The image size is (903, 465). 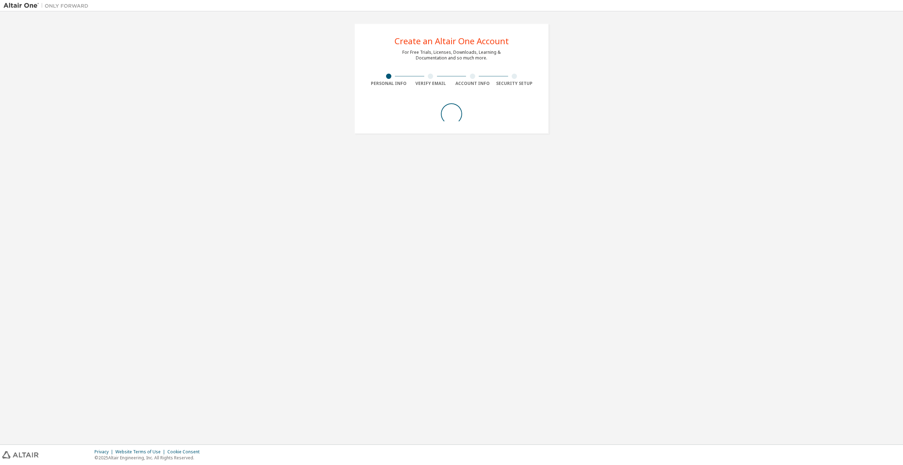 I want to click on div: Account Info, so click(x=472, y=83).